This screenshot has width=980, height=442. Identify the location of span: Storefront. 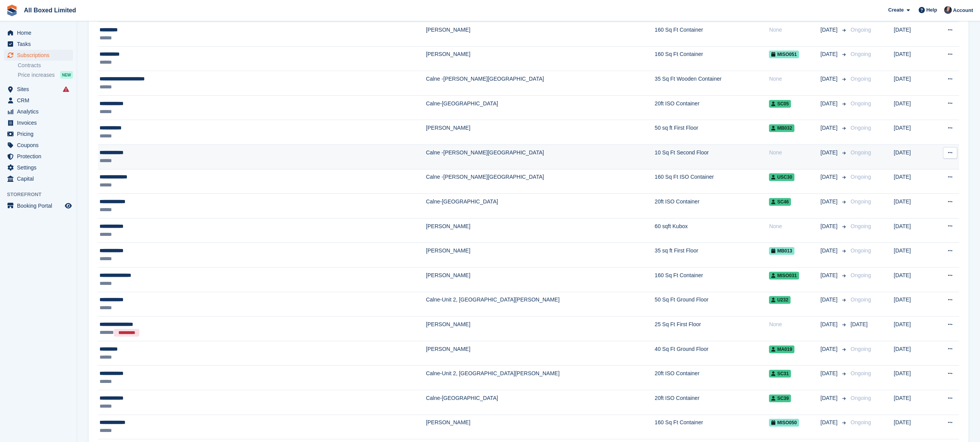
(41, 195).